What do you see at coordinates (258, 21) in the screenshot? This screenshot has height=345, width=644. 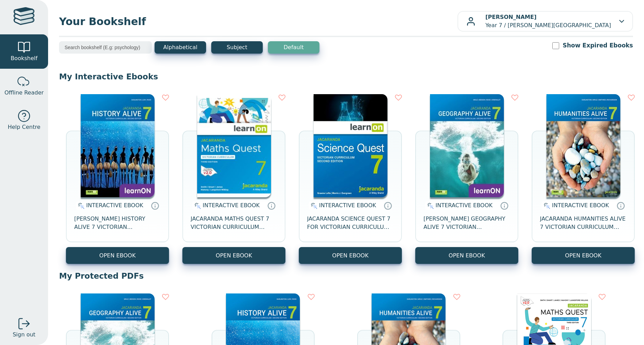 I see `span: Your Bookshelf` at bounding box center [258, 21].